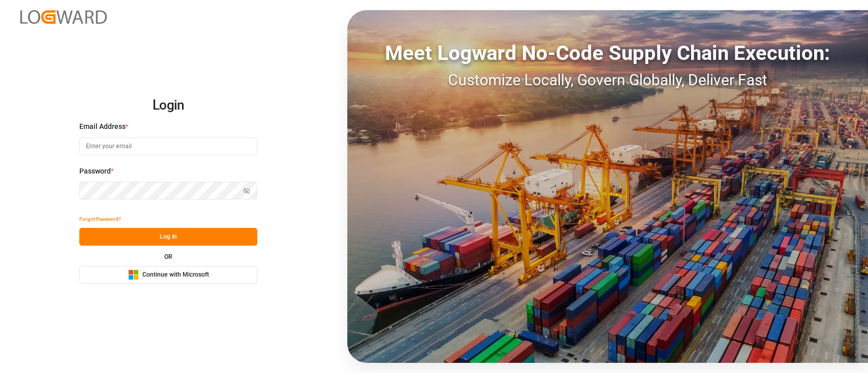  I want to click on img: Logward_new_orange.png, so click(64, 17).